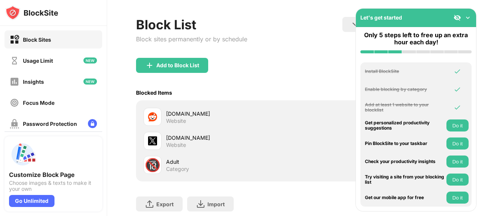  Describe the element at coordinates (33, 82) in the screenshot. I see `div: Insights` at that location.